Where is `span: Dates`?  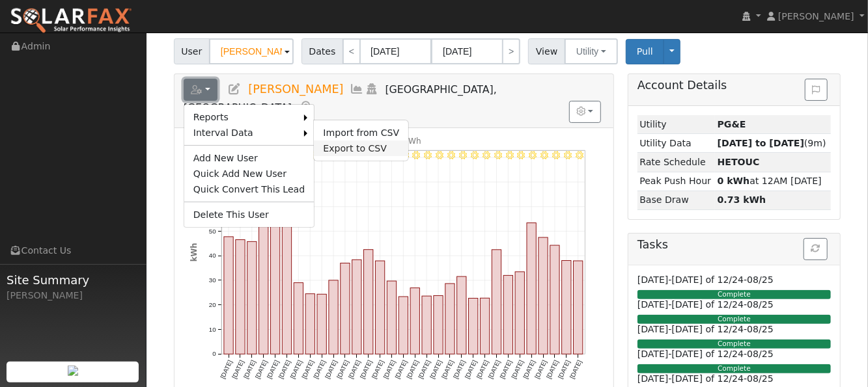
span: Dates is located at coordinates (322, 51).